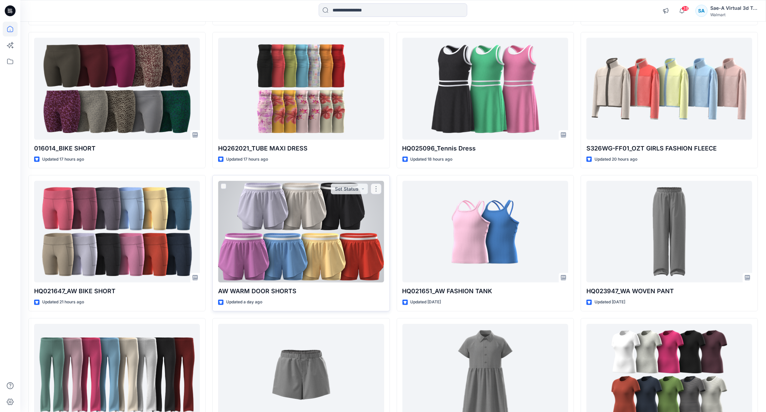  What do you see at coordinates (669, 291) in the screenshot?
I see `p: HQ023947_WA WOVEN PANT` at bounding box center [669, 291].